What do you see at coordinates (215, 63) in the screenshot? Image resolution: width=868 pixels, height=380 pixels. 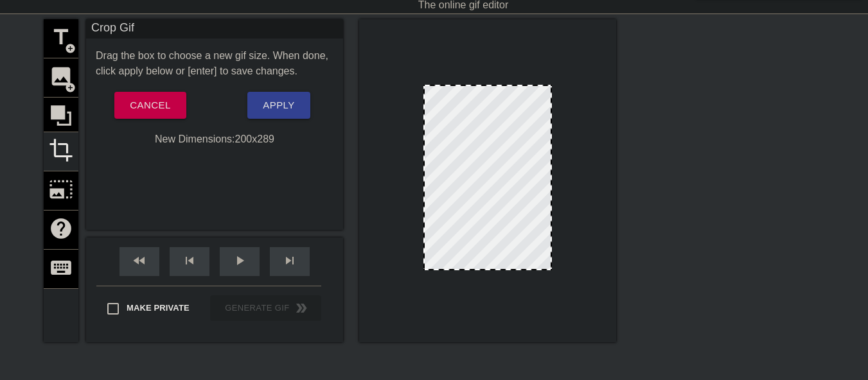 I see `div: Drag the box to choose a new gif size. When done, click apply below or [enter] to save changes.` at bounding box center [215, 63].